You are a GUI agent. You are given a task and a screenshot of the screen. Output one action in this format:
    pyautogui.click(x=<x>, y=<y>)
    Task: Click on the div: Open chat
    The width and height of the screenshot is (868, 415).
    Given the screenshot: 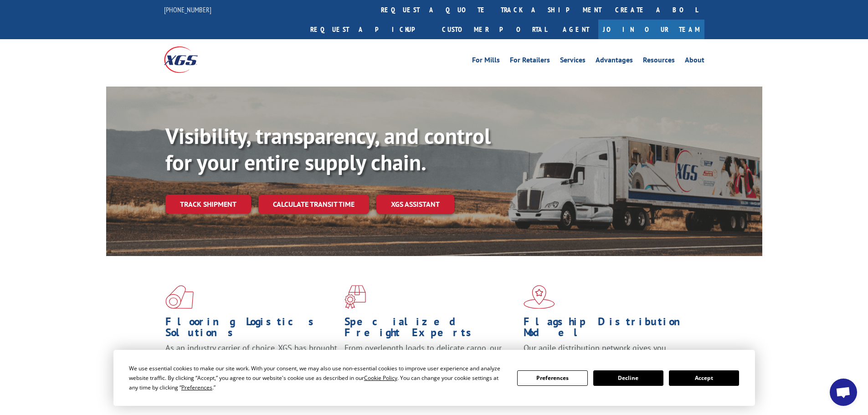 What is the action you would take?
    pyautogui.click(x=844, y=392)
    